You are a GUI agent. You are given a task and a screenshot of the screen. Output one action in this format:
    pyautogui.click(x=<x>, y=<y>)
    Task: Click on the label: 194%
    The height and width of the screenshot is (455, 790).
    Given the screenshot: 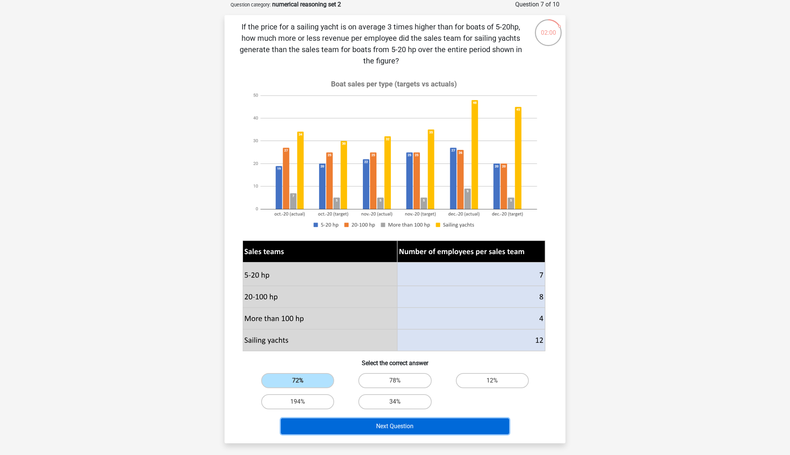 What is the action you would take?
    pyautogui.click(x=297, y=402)
    